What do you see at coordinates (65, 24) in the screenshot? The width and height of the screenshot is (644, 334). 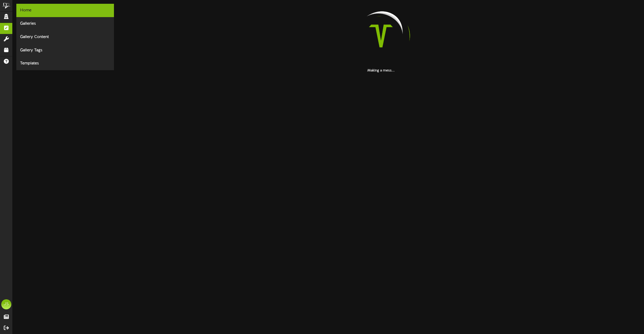 I see `div: Galleries` at bounding box center [65, 24].